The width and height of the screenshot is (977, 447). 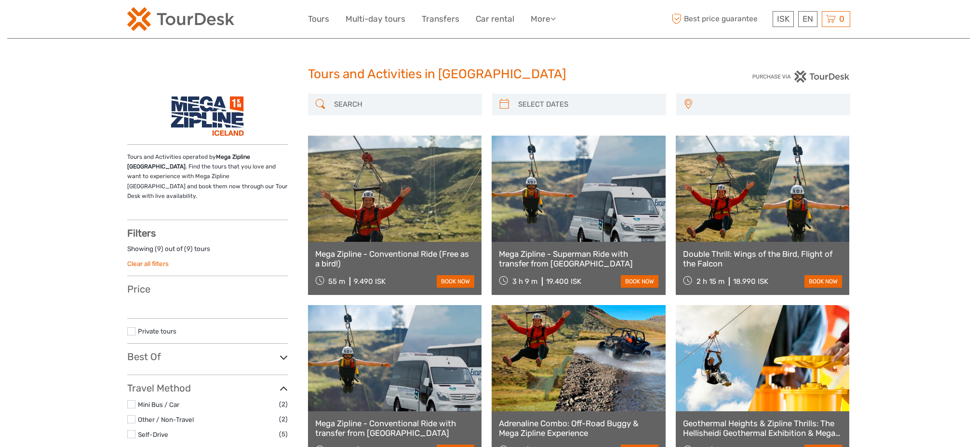 What do you see at coordinates (181, 19) in the screenshot?
I see `img: 120-15d4194f-c635-41b9-a512-a3cb382bfb57_logo_small.png` at bounding box center [181, 19].